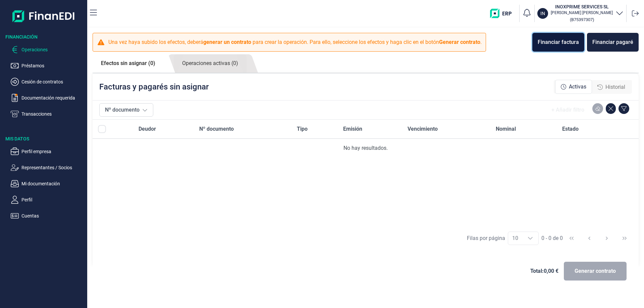 The image size is (644, 308). I want to click on button: Transacciones, so click(48, 114).